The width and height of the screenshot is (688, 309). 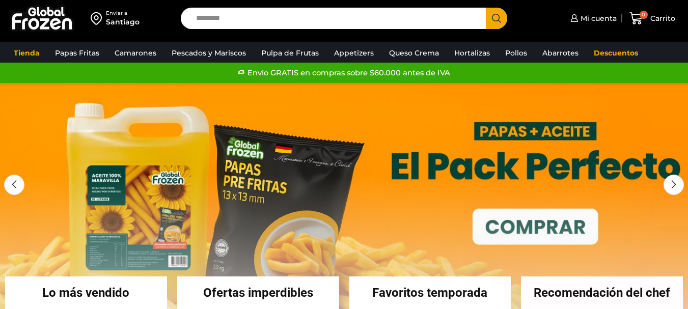 What do you see at coordinates (209, 53) in the screenshot?
I see `a: Pescados y Mariscos` at bounding box center [209, 53].